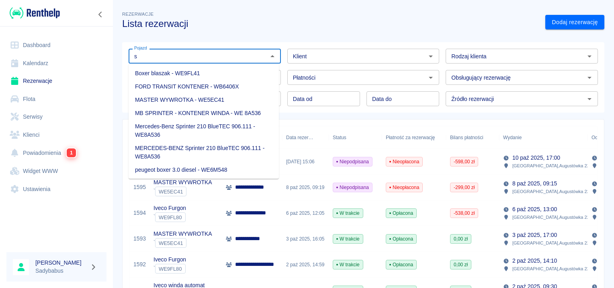  Describe the element at coordinates (536, 158) in the screenshot. I see `p: 10 paź 2025, 17:00` at that location.